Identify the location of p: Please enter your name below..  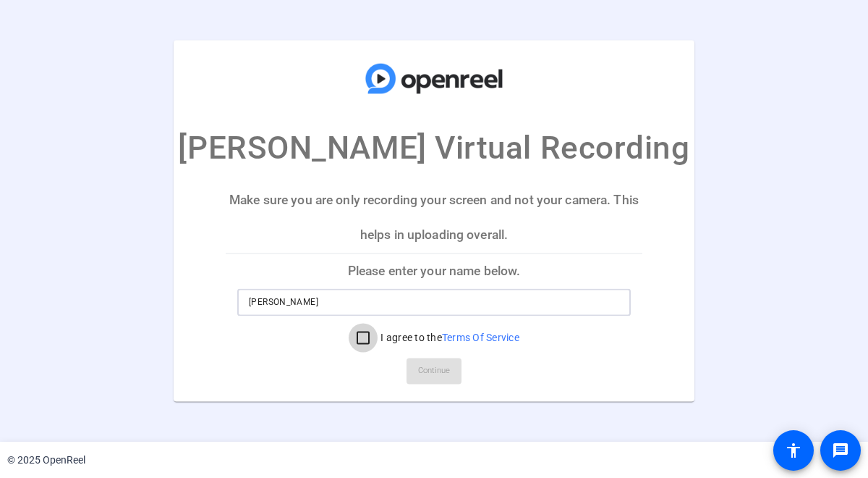
(434, 270).